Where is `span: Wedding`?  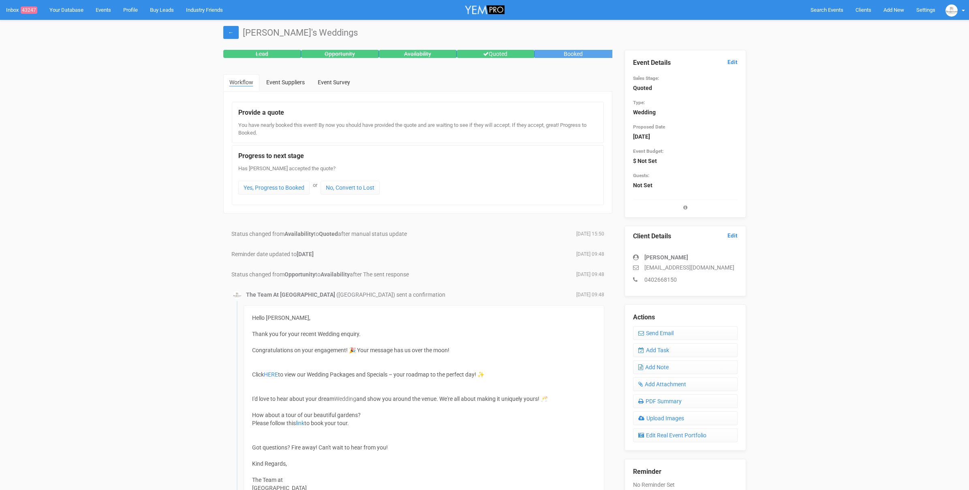
span: Wedding is located at coordinates (345, 399).